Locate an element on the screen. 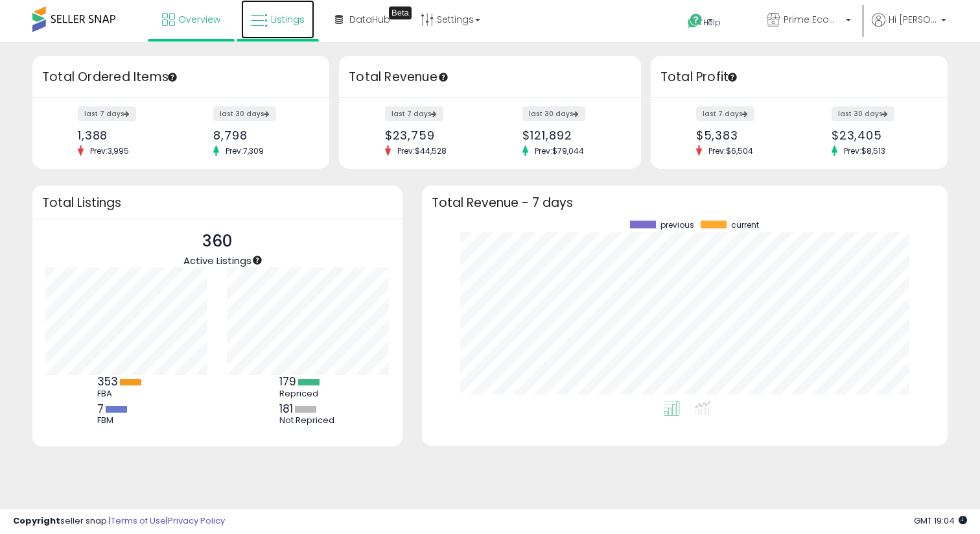  div: 8,798 is located at coordinates (260, 135).